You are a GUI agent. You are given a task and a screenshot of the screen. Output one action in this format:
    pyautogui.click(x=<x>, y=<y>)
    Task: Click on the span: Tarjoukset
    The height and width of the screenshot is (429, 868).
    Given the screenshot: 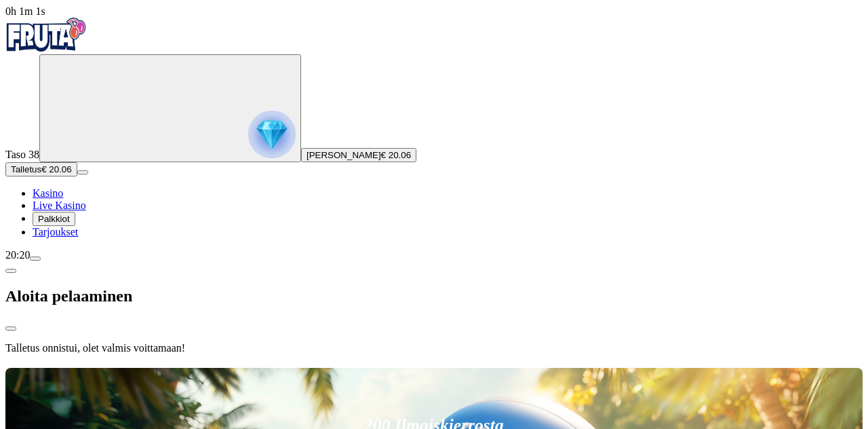 What is the action you would take?
    pyautogui.click(x=55, y=232)
    